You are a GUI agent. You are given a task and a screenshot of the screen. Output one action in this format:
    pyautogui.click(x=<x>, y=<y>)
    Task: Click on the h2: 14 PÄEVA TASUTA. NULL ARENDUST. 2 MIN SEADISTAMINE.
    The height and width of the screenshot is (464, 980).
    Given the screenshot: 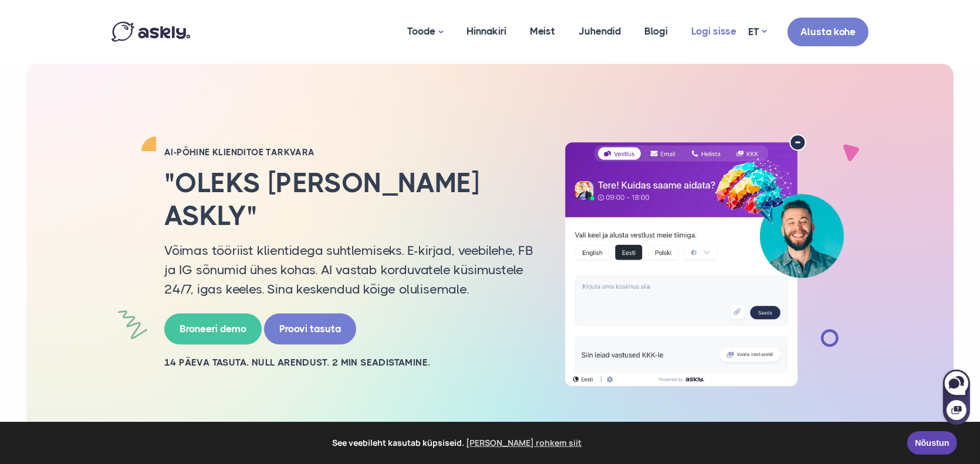 What is the action you would take?
    pyautogui.click(x=349, y=363)
    